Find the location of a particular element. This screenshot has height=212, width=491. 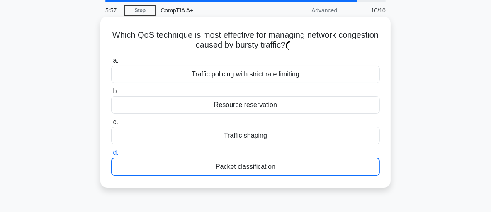

div: Traffic shaping is located at coordinates (245, 135).